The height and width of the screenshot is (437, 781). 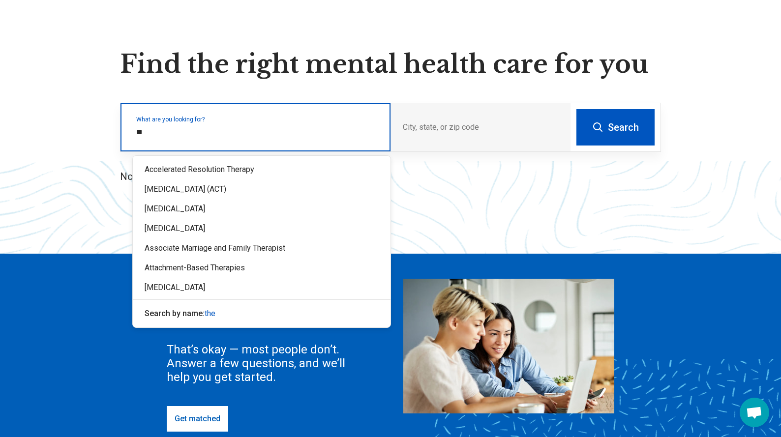 I want to click on div: That’s okay — most people don’t. Answer a few questions, and we’ll help you get started., so click(x=265, y=363).